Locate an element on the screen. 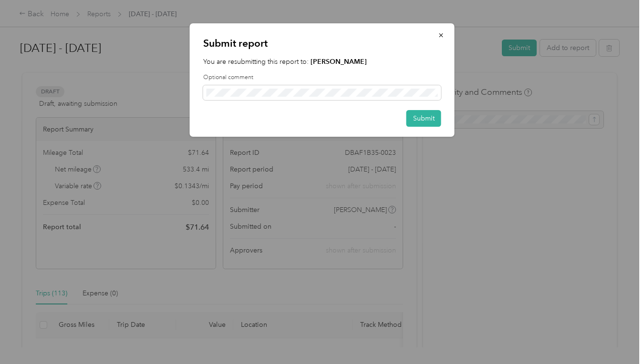 The image size is (644, 364). p: Submit report is located at coordinates (322, 43).